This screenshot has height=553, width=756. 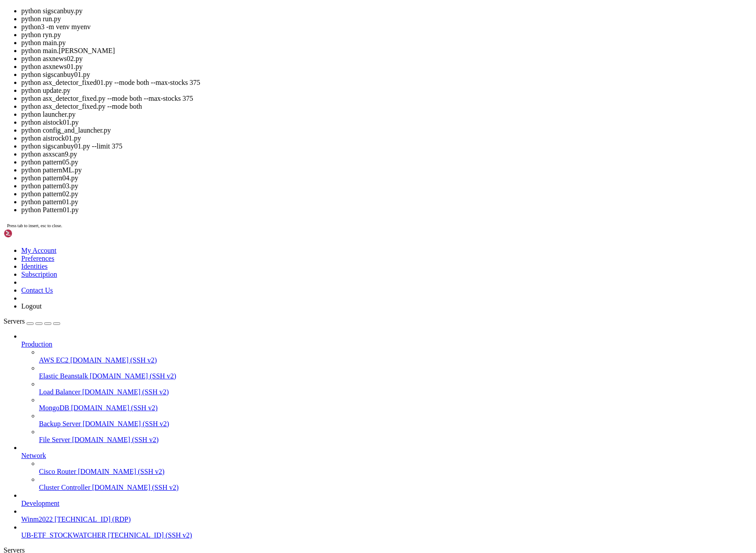 What do you see at coordinates (37, 345) in the screenshot?
I see `span: Production` at bounding box center [37, 345].